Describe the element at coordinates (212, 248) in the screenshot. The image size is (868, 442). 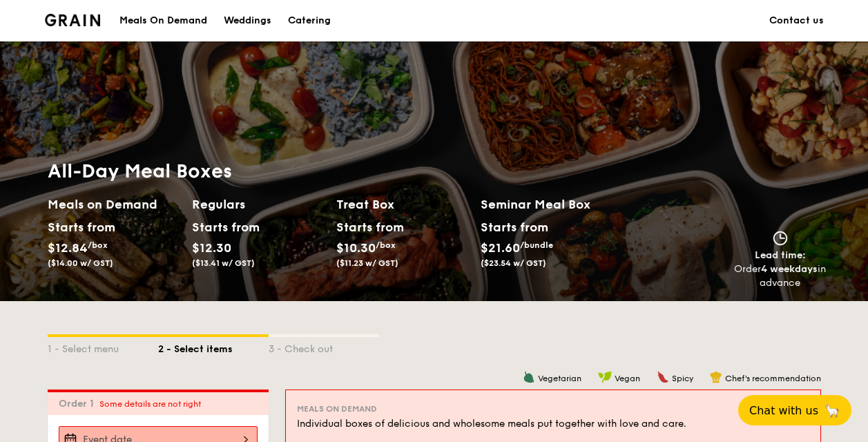
I see `span: $12.30` at that location.